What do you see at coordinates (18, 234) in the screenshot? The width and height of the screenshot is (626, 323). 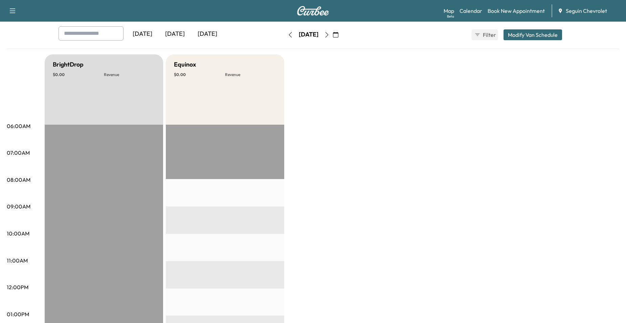 I see `p: 10:00AM` at bounding box center [18, 234].